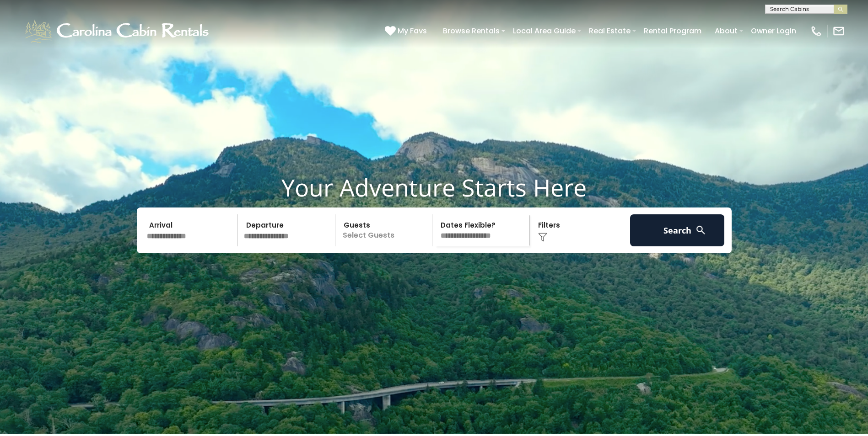  Describe the element at coordinates (672, 31) in the screenshot. I see `a: Rental Program` at that location.